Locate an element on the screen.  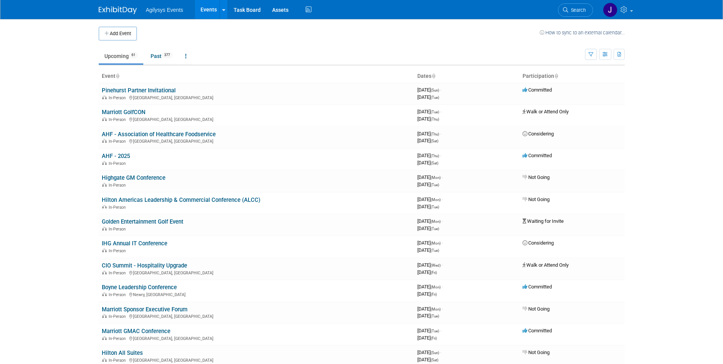
a: AHF - Association of Healthcare Foodservice is located at coordinates (159, 134).